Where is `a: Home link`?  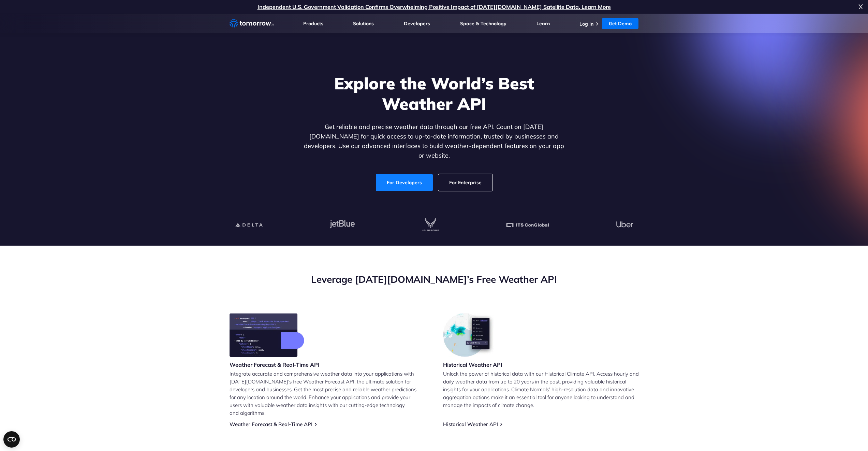
a: Home link is located at coordinates (251, 23).